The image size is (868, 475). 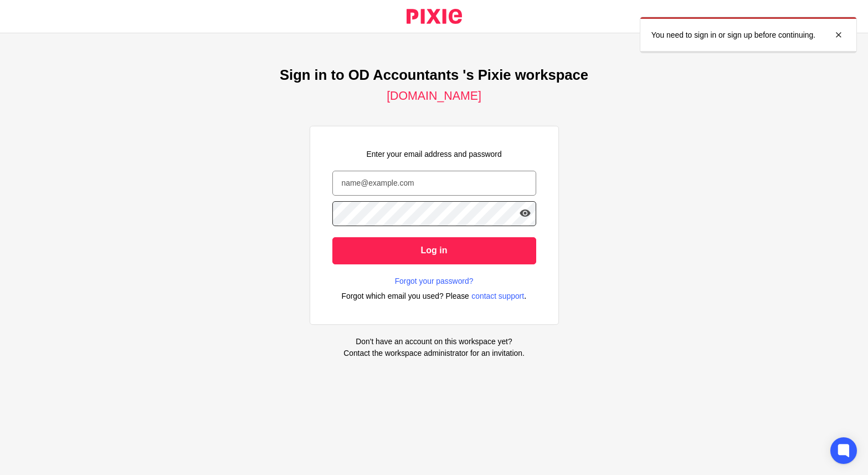 I want to click on input: name@example.com, so click(x=434, y=183).